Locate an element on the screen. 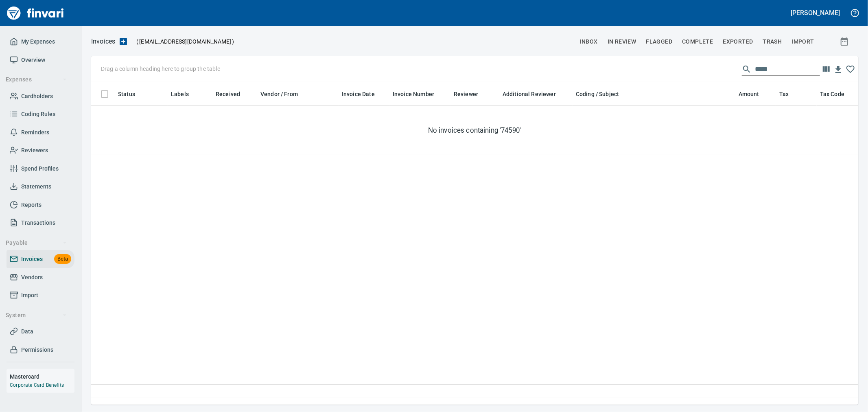  button: Download Table is located at coordinates (838, 69).